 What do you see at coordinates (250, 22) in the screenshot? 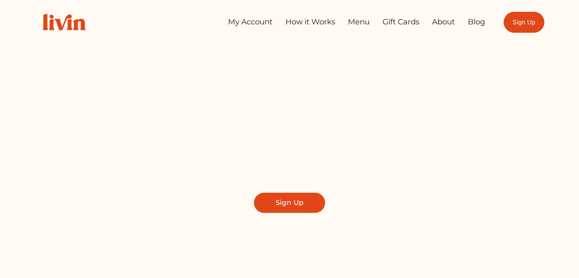
I see `a: My Account` at bounding box center [250, 22].